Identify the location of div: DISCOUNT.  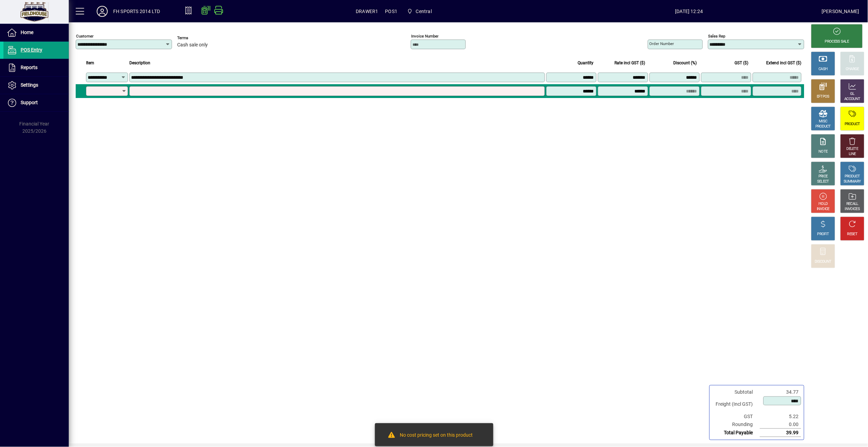
(824, 262).